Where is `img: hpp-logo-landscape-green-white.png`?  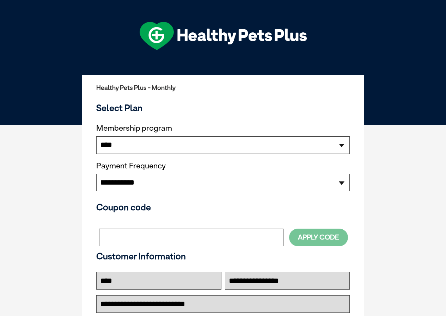 img: hpp-logo-landscape-green-white.png is located at coordinates (223, 36).